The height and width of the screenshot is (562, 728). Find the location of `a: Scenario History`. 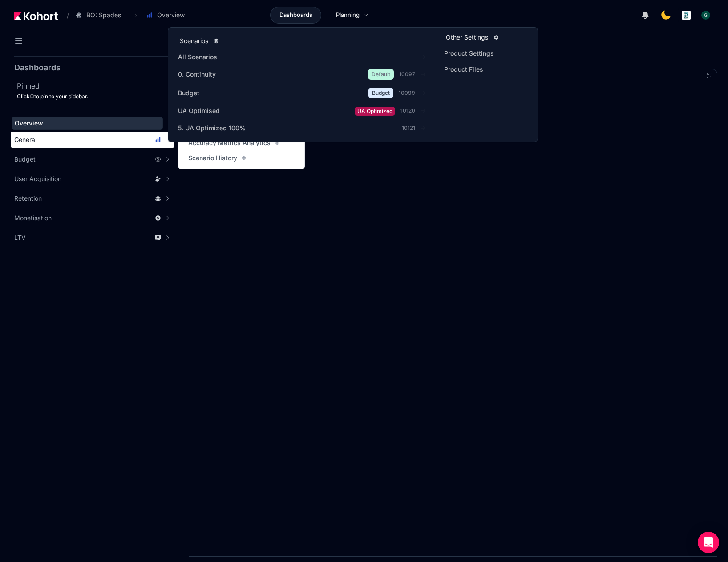

a: Scenario History is located at coordinates (217, 158).